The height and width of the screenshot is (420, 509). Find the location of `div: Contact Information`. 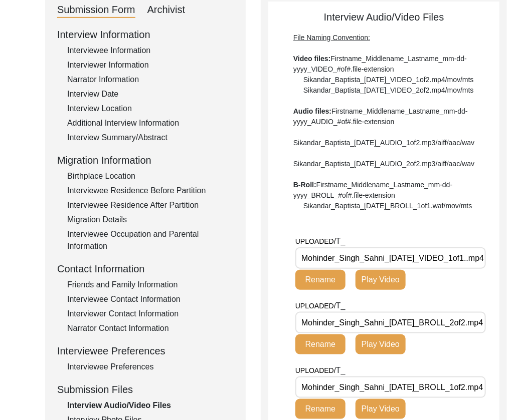

div: Contact Information is located at coordinates (145, 269).